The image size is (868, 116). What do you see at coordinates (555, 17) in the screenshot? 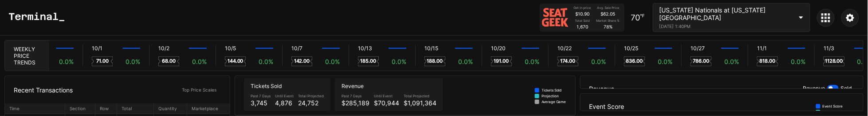
I see `img: 416a94afdd9e48d71bdba8edc41aa53c.svg` at bounding box center [555, 17].